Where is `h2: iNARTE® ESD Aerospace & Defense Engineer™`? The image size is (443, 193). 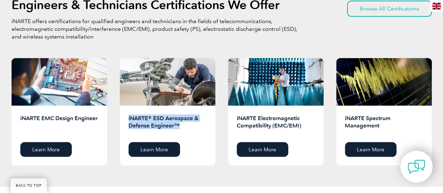 h2: iNARTE® ESD Aerospace & Defense Engineer™ is located at coordinates (167, 126).